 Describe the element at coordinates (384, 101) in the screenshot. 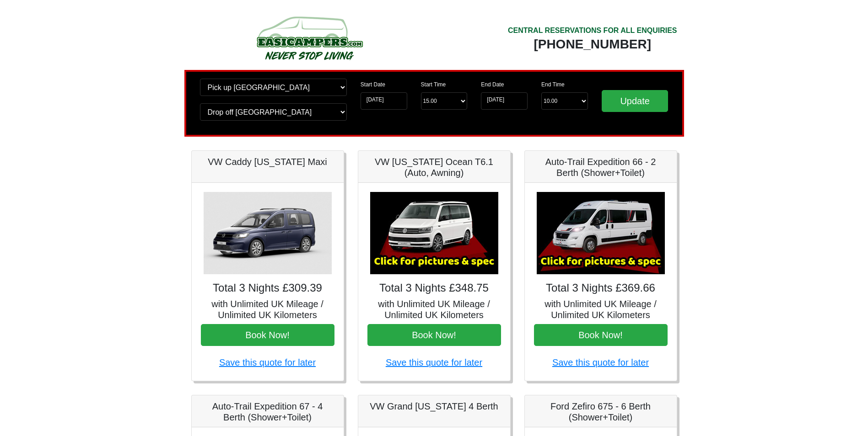

I see `input: Start Date` at that location.